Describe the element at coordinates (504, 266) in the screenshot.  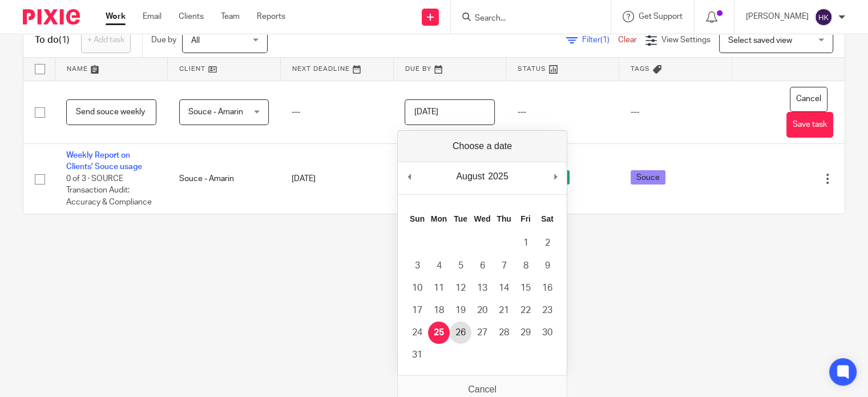
I see `button: 7` at that location.